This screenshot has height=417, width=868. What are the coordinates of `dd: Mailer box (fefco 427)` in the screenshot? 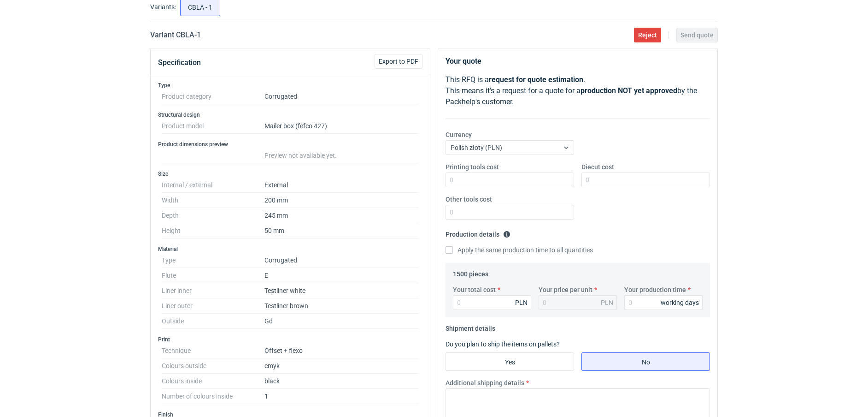 It's located at (341, 126).